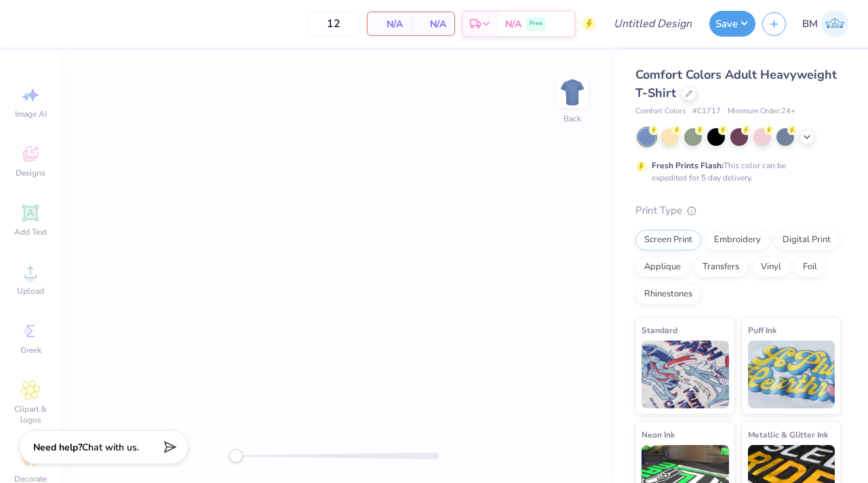  Describe the element at coordinates (536, 24) in the screenshot. I see `span: Free` at that location.